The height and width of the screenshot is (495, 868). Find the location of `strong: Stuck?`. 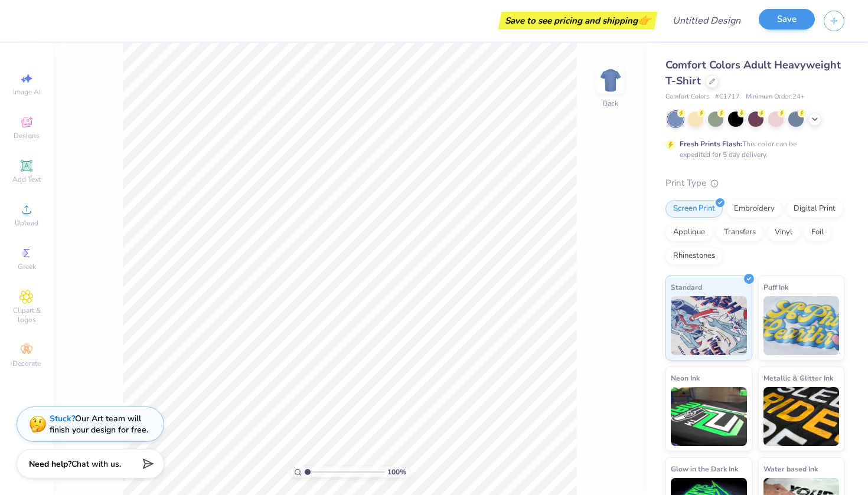

strong: Stuck? is located at coordinates (62, 418).